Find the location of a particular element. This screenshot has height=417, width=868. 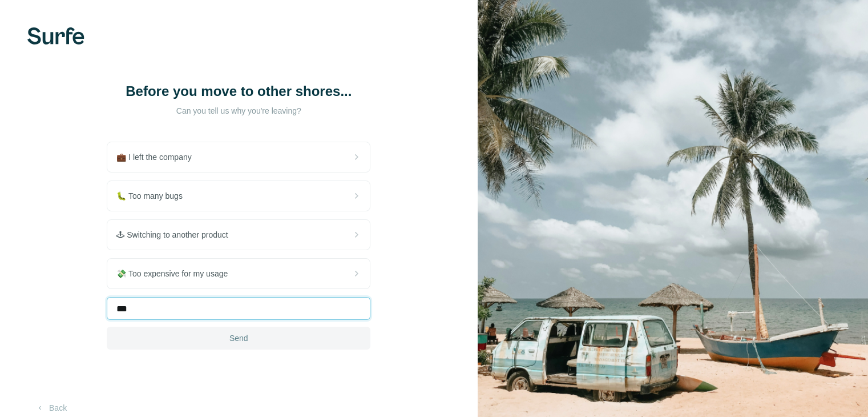

span: 💼 I left the company is located at coordinates (158, 157).